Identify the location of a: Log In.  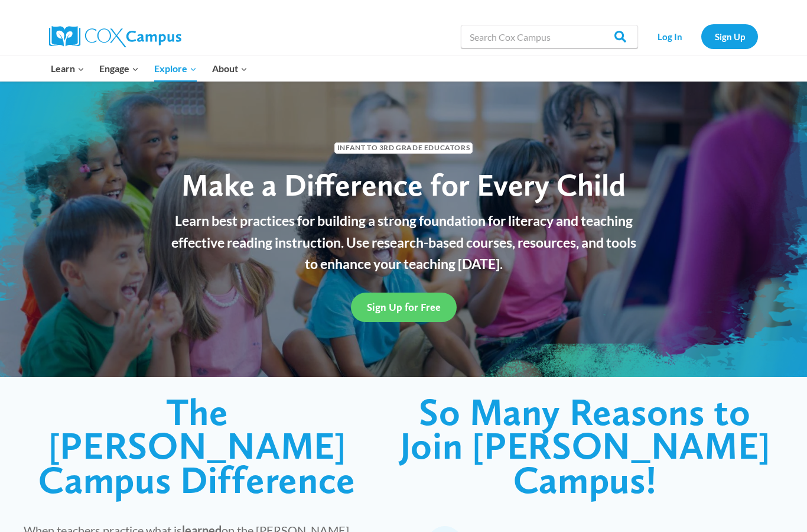
(670, 36).